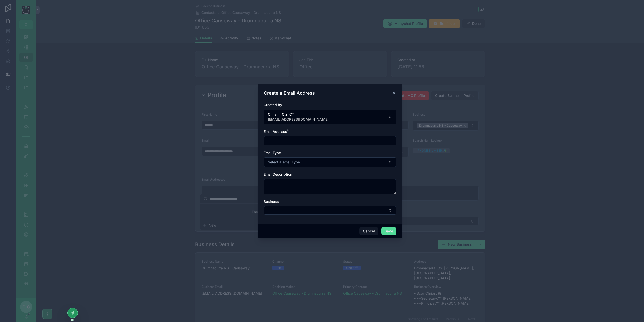 This screenshot has height=322, width=644. I want to click on span: EmailAddress, so click(276, 131).